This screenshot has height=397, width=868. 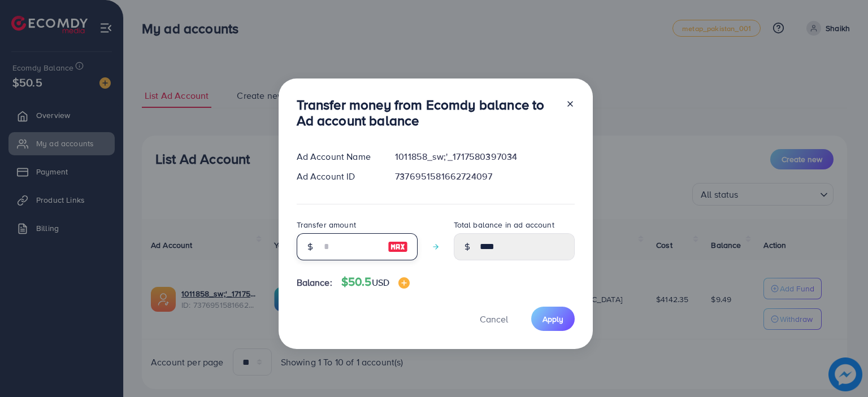 What do you see at coordinates (326, 225) in the screenshot?
I see `label: Transfer amount` at bounding box center [326, 225].